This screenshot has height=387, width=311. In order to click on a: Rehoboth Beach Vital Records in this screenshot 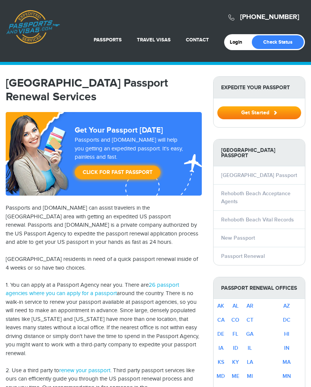, I will do `click(258, 219)`.